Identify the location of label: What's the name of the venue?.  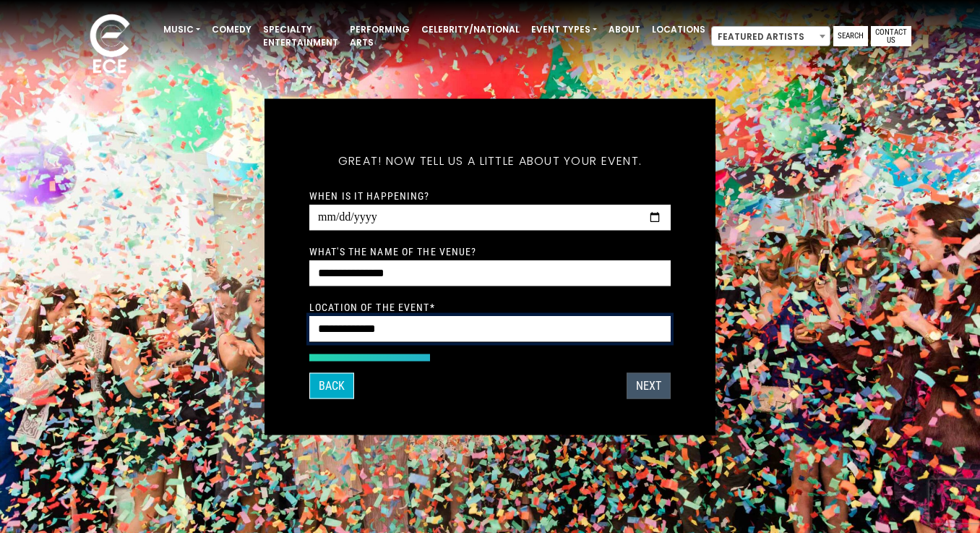
(393, 251).